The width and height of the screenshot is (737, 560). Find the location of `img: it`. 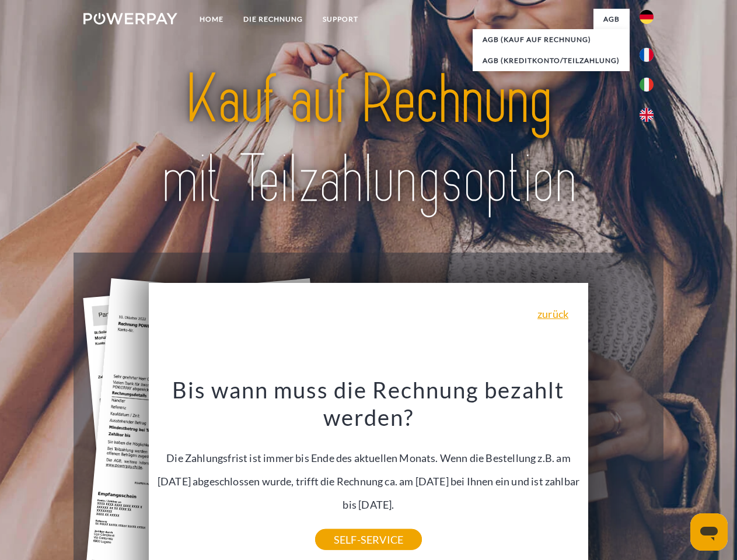

img: it is located at coordinates (647, 84).